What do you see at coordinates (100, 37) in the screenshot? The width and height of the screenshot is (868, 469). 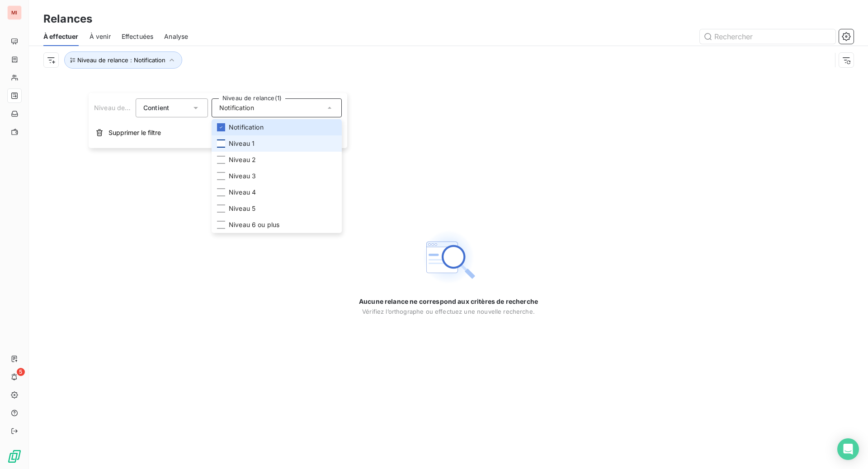 I see `span: À venir` at bounding box center [100, 37].